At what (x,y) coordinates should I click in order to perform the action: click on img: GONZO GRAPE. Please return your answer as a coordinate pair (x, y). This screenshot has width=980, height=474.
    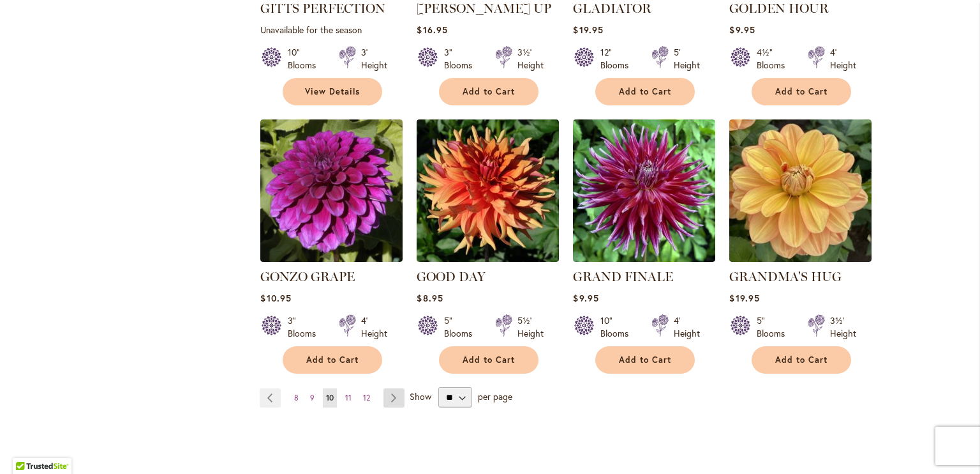
    Looking at the image, I should click on (331, 190).